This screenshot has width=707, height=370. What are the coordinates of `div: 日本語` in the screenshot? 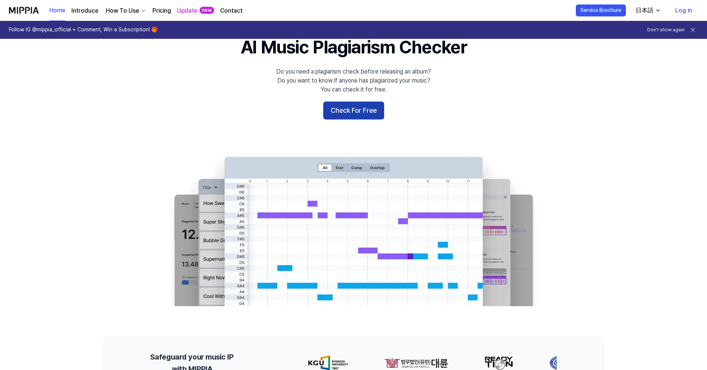 It's located at (645, 10).